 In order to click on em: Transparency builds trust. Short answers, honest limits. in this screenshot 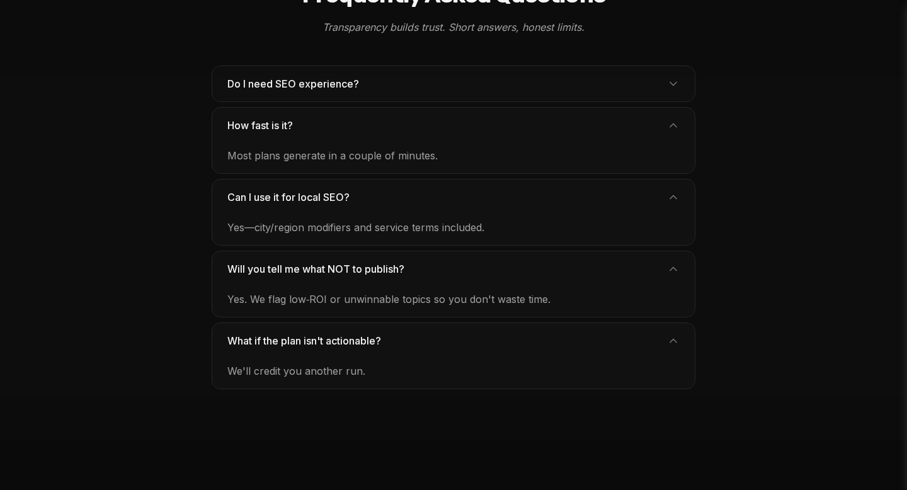, I will do `click(454, 27)`.